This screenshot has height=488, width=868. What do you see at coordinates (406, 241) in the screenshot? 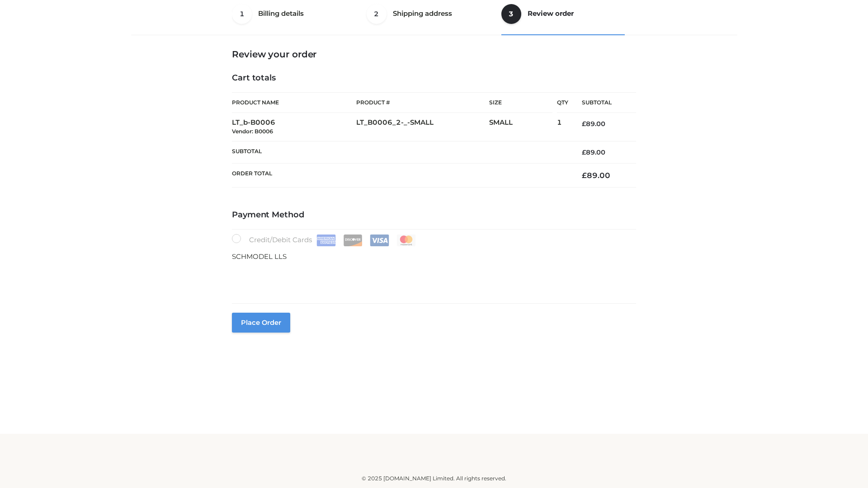
I see `img: Mastercard` at bounding box center [406, 241].